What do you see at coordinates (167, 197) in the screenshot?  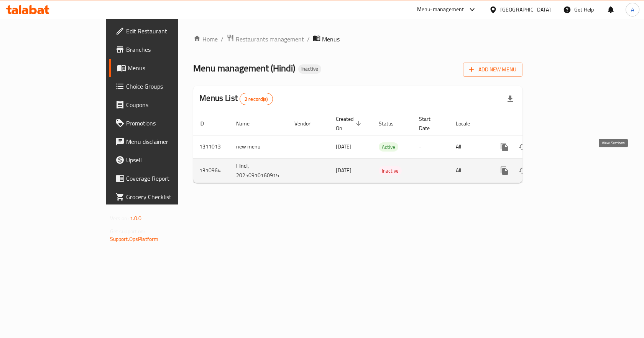 I see `span: Grocery Checklist` at bounding box center [167, 197].